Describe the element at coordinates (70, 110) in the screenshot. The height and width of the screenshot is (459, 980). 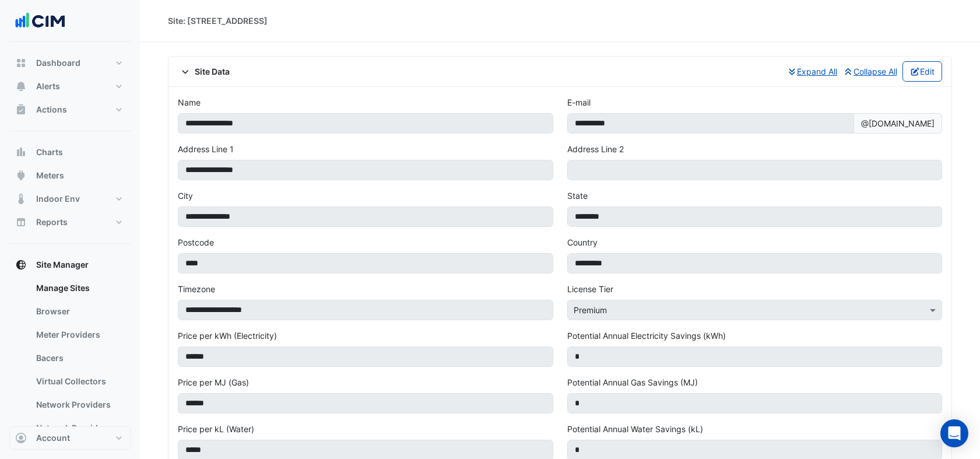
I see `button: Actions` at that location.